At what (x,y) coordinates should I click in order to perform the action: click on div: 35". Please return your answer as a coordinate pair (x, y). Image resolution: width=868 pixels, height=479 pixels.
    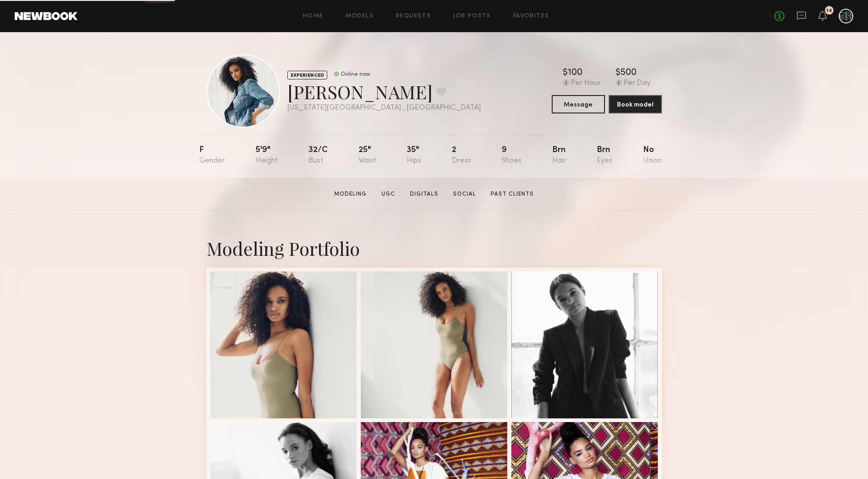
    Looking at the image, I should click on (414, 155).